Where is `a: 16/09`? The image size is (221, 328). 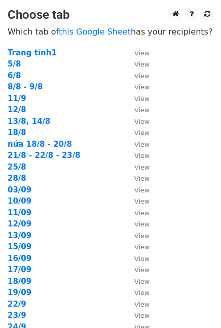 a: 16/09 is located at coordinates (19, 258).